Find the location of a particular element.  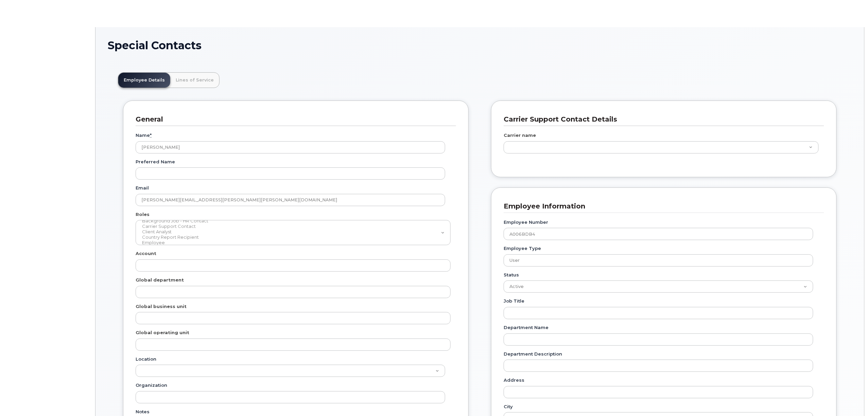

label: Employee Type is located at coordinates (522, 249).